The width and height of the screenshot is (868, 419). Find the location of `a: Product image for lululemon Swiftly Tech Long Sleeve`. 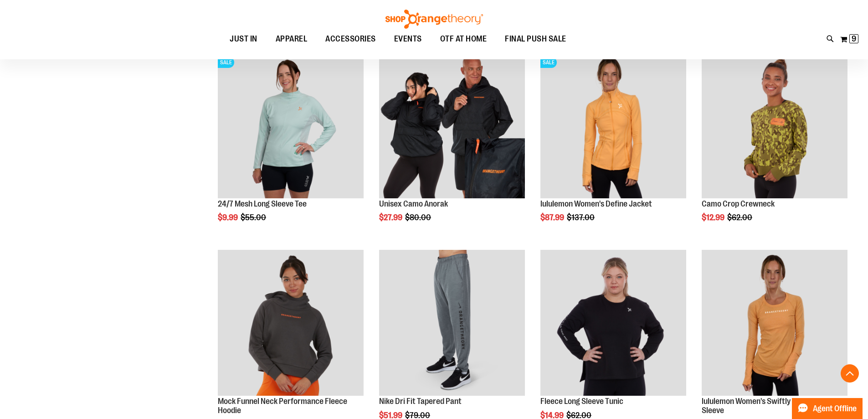

a: Product image for lululemon Swiftly Tech Long Sleeve is located at coordinates (775, 324).